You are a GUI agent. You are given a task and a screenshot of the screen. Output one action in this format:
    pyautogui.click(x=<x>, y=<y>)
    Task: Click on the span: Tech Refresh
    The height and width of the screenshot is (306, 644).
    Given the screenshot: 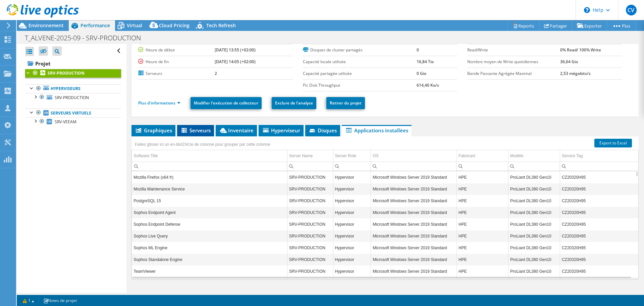 What is the action you would take?
    pyautogui.click(x=221, y=25)
    